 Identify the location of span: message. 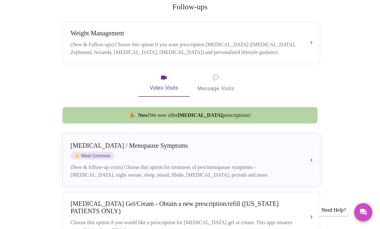
(216, 78).